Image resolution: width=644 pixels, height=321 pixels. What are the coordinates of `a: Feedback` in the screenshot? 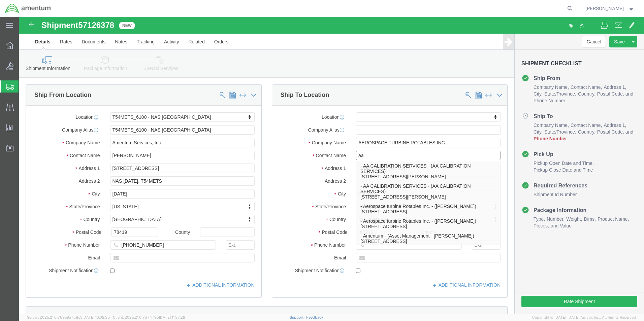 It's located at (314, 318).